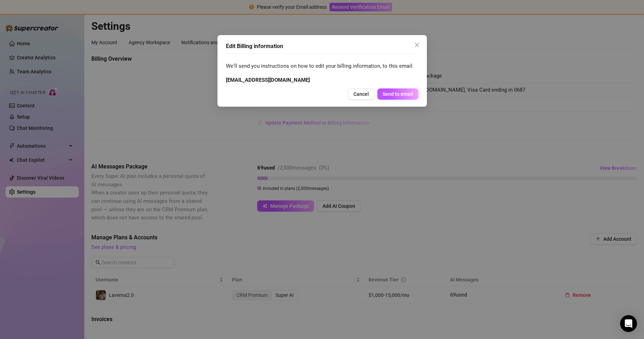 The width and height of the screenshot is (644, 339). Describe the element at coordinates (361, 94) in the screenshot. I see `span: Cancel` at that location.